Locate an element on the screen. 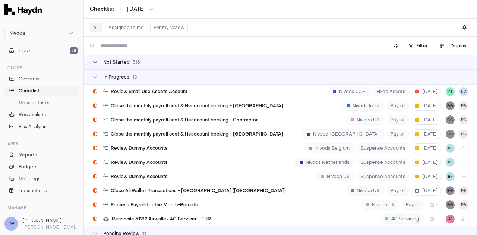 The width and height of the screenshot is (477, 235). span: Reports is located at coordinates (28, 155).